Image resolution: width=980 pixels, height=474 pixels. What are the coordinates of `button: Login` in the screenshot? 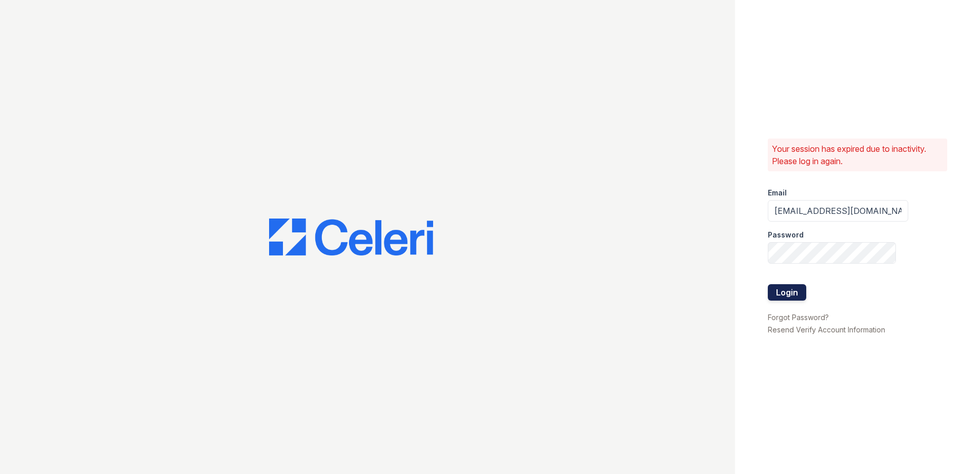 It's located at (787, 293).